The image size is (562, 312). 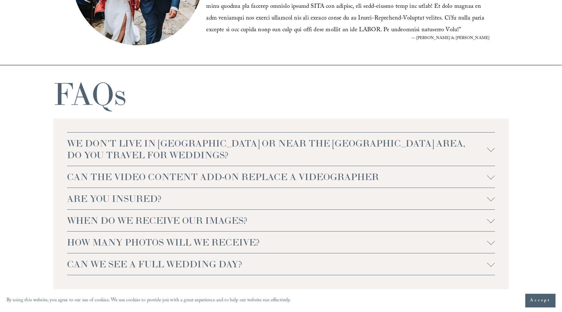 What do you see at coordinates (277, 220) in the screenshot?
I see `span: WHEN DO WE RECEIVE OUR IMAGES?` at bounding box center [277, 220].